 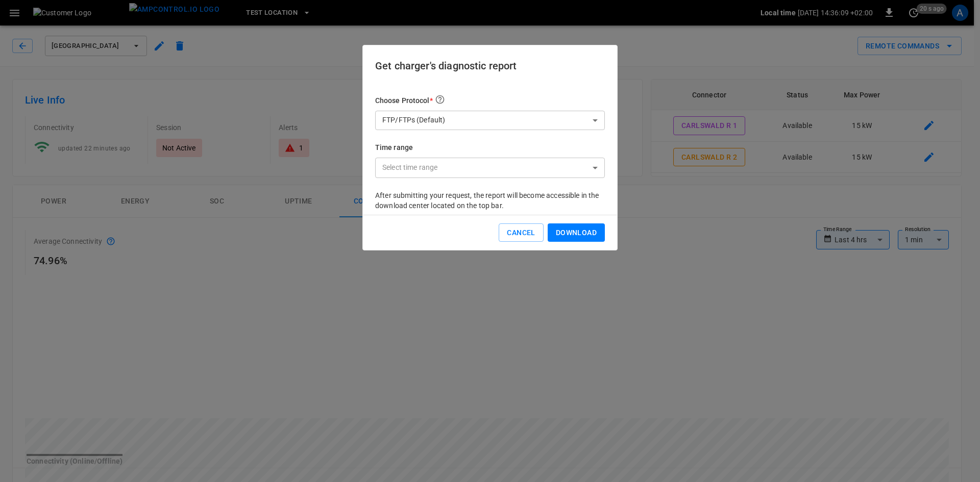 What do you see at coordinates (490, 201) in the screenshot?
I see `p: After submitting your request, the report will become accessible in the download center located o...` at bounding box center [490, 201].